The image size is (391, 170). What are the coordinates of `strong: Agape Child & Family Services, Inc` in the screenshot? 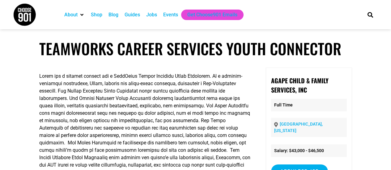 It's located at (300, 85).